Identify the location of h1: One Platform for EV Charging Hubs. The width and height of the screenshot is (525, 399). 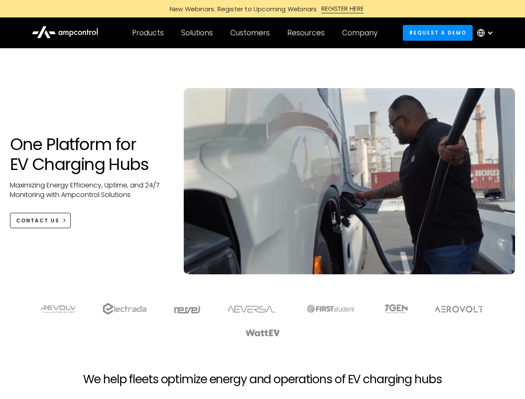
(88, 154).